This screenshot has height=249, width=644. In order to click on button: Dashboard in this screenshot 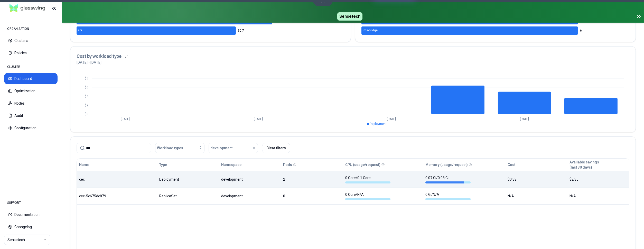, I will do `click(31, 79)`.